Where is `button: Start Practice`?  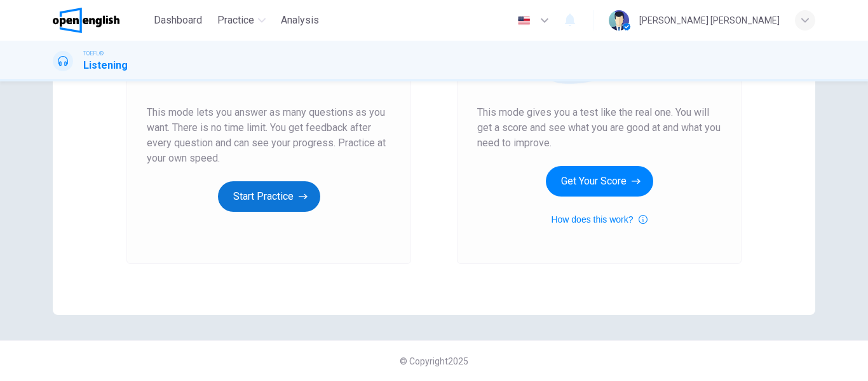 button: Start Practice is located at coordinates (269, 196).